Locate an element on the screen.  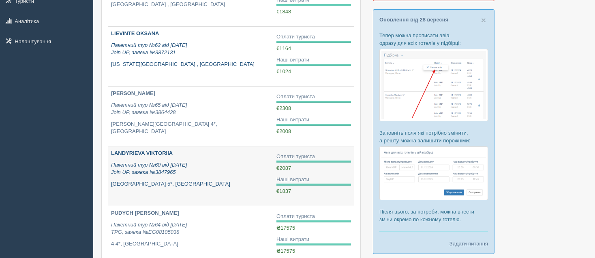
p: Після цього, за потреби, можна внести зміни окремо по кожному готелю. is located at coordinates (433, 216).